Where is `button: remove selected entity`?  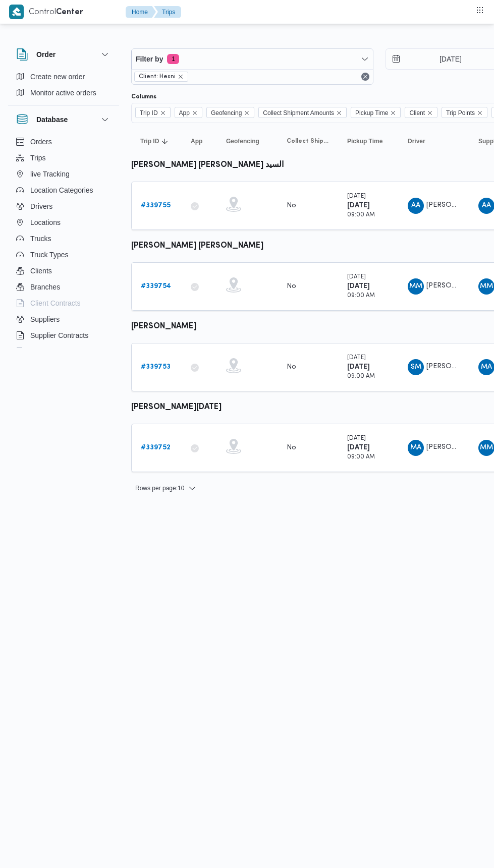
button: remove selected entity is located at coordinates (181, 77).